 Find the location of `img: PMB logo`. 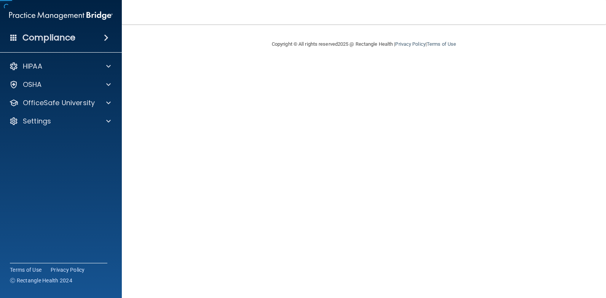

img: PMB logo is located at coordinates (61, 16).